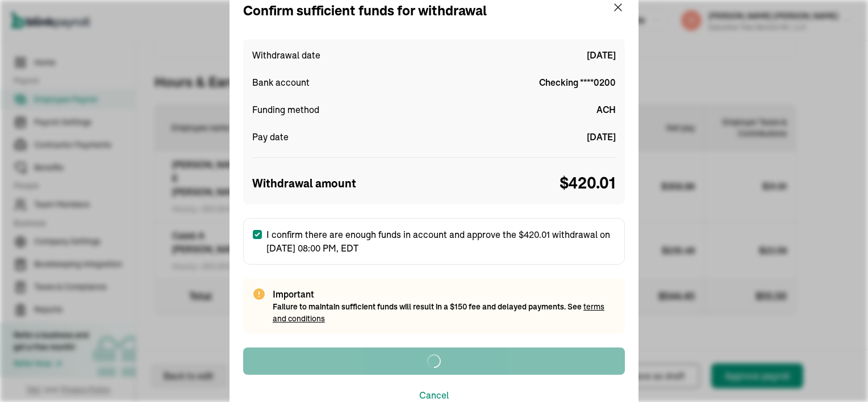 Image resolution: width=868 pixels, height=402 pixels. Describe the element at coordinates (365, 11) in the screenshot. I see `div: Confirm sufficient funds for withdrawal` at that location.